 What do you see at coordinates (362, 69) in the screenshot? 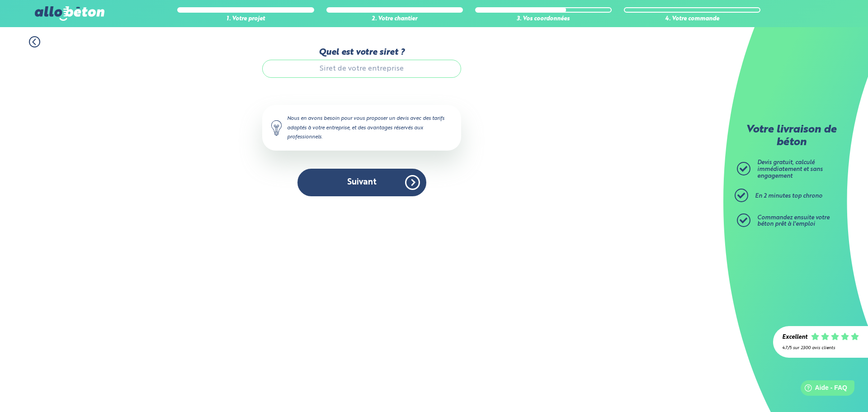
I see `input: Siret de votre entreprise` at bounding box center [362, 69].